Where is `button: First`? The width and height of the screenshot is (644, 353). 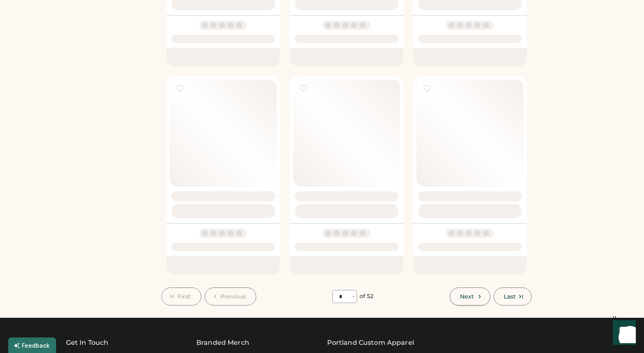 button: First is located at coordinates (181, 297).